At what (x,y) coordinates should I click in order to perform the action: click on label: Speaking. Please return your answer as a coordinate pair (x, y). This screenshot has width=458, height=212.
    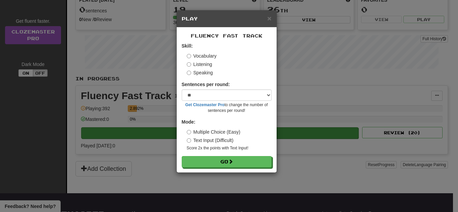
    Looking at the image, I should click on (200, 73).